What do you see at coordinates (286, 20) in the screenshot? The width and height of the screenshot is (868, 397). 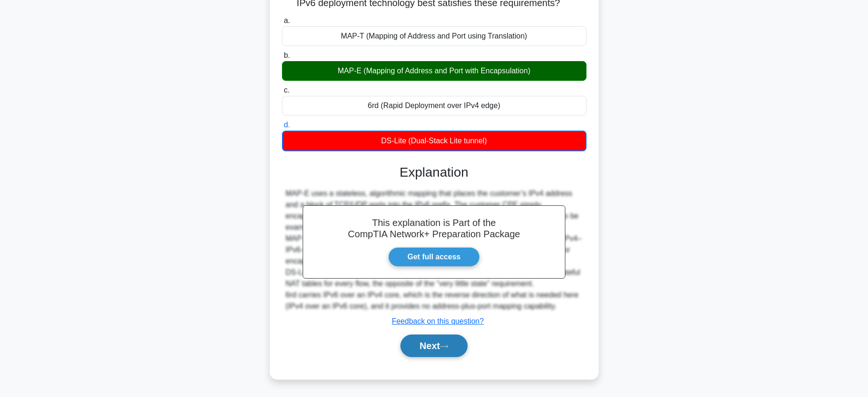 I see `span: a.` at bounding box center [286, 20].